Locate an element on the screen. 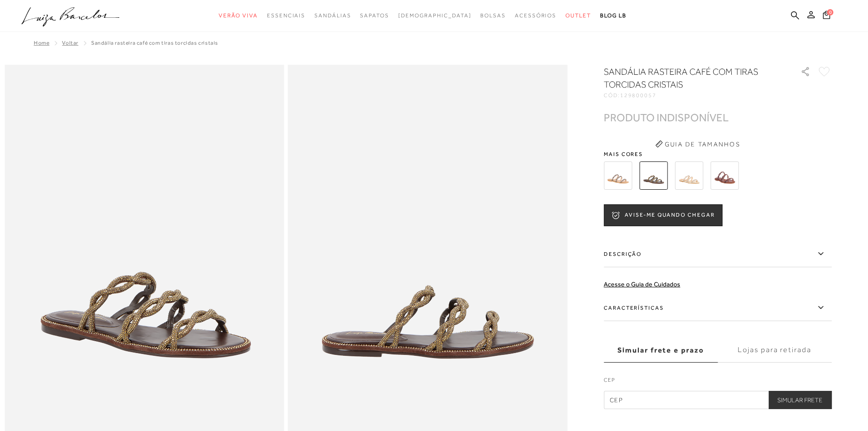 This screenshot has width=868, height=431. button: Simular Frete is located at coordinates (800, 400).